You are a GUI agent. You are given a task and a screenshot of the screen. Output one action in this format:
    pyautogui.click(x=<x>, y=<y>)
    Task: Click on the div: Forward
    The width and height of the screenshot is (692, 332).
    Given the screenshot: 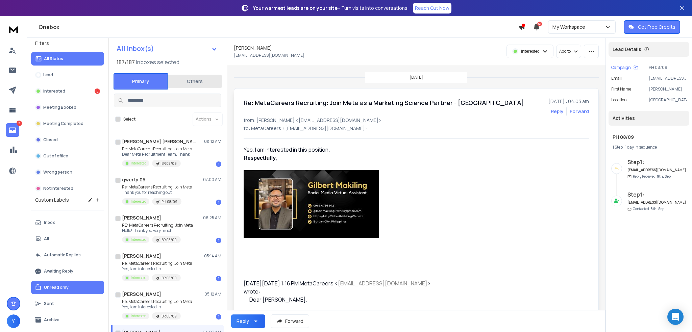 What is the action you would take?
    pyautogui.click(x=579, y=112)
    